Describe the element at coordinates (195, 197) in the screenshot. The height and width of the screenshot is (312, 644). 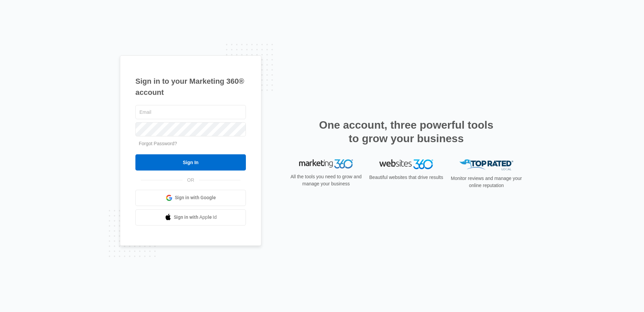
I see `span: Sign in with Google` at that location.